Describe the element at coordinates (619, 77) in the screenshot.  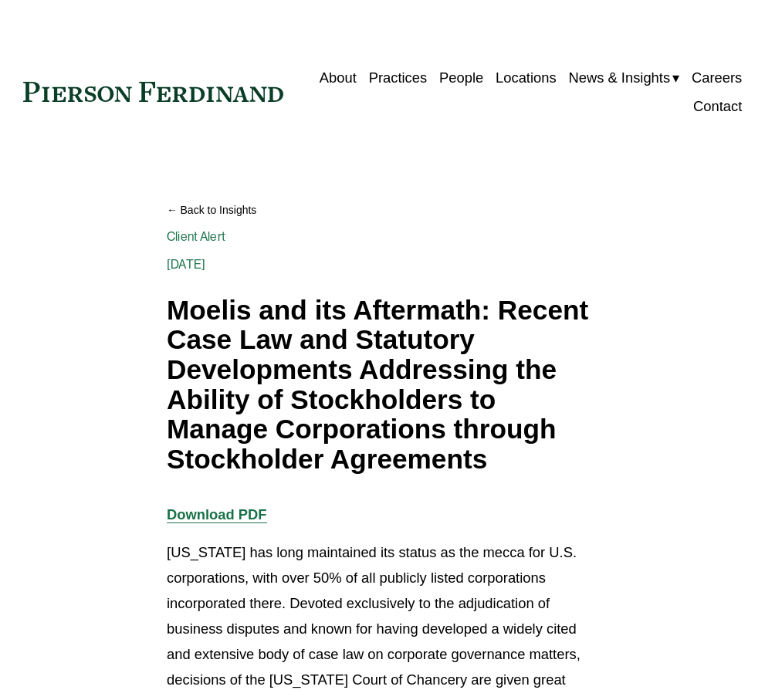
I see `span: News & Insights` at that location.